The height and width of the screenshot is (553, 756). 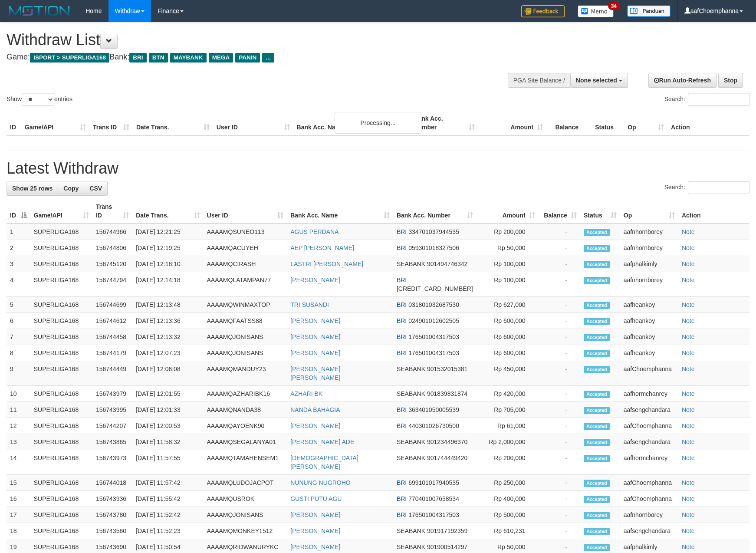 What do you see at coordinates (316, 499) in the screenshot?
I see `a: GUSTI PUTU AGU` at bounding box center [316, 499].